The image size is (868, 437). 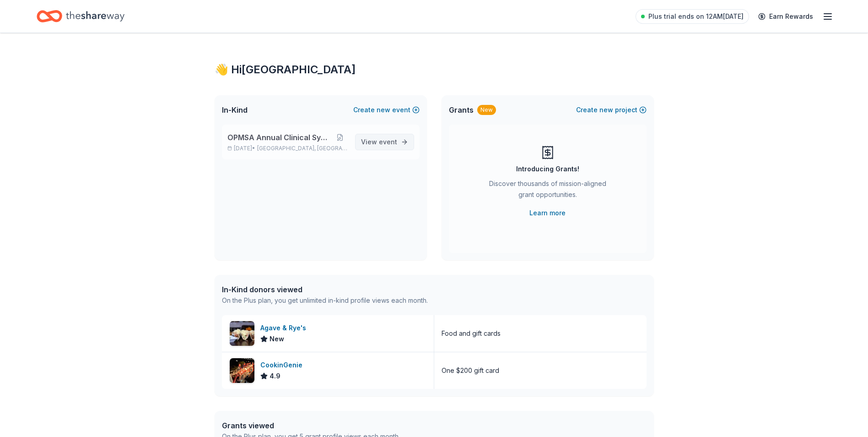 What do you see at coordinates (242, 370) in the screenshot?
I see `img: Image for CookinGenie` at bounding box center [242, 370].